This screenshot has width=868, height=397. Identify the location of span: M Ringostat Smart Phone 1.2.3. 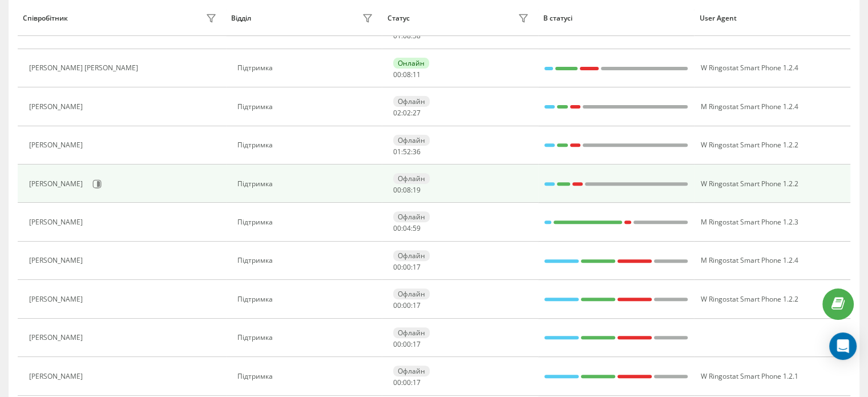
(749, 222).